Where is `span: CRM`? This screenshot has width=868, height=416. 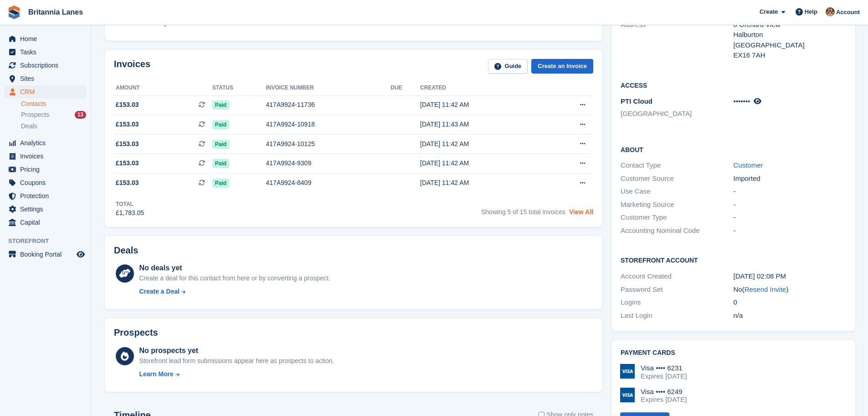
span: CRM is located at coordinates (48, 92).